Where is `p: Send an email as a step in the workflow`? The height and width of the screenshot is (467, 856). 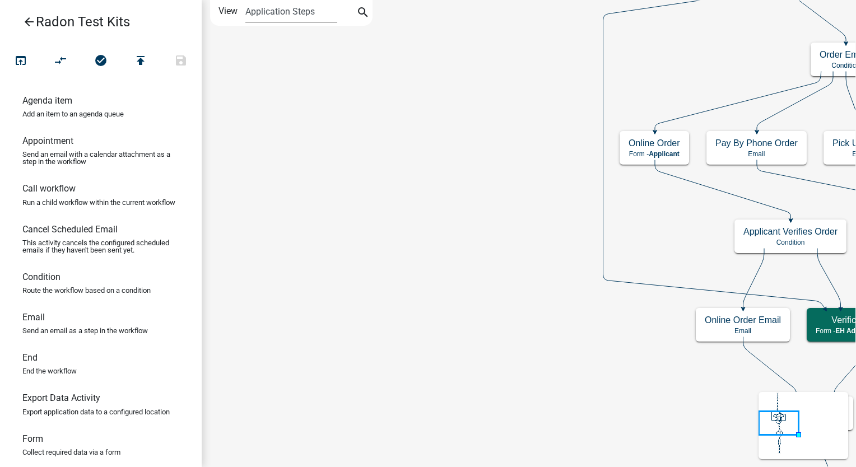 p: Send an email as a step in the workflow is located at coordinates (85, 331).